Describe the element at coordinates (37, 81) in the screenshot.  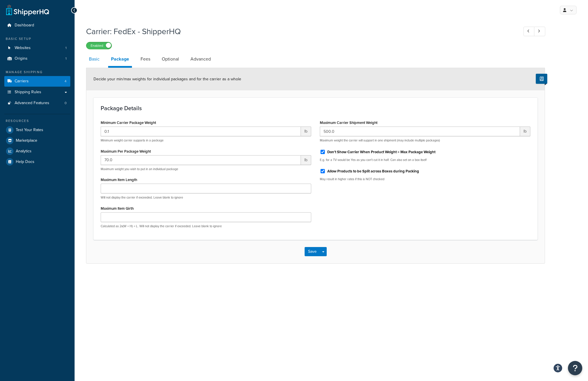
I see `a: Carriers4` at that location.